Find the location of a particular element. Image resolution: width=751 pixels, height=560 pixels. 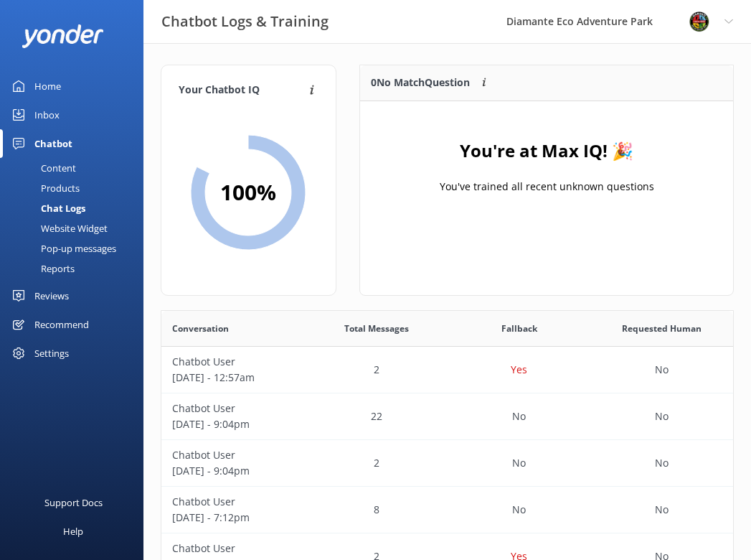

span: Requested Human is located at coordinates (662, 328).